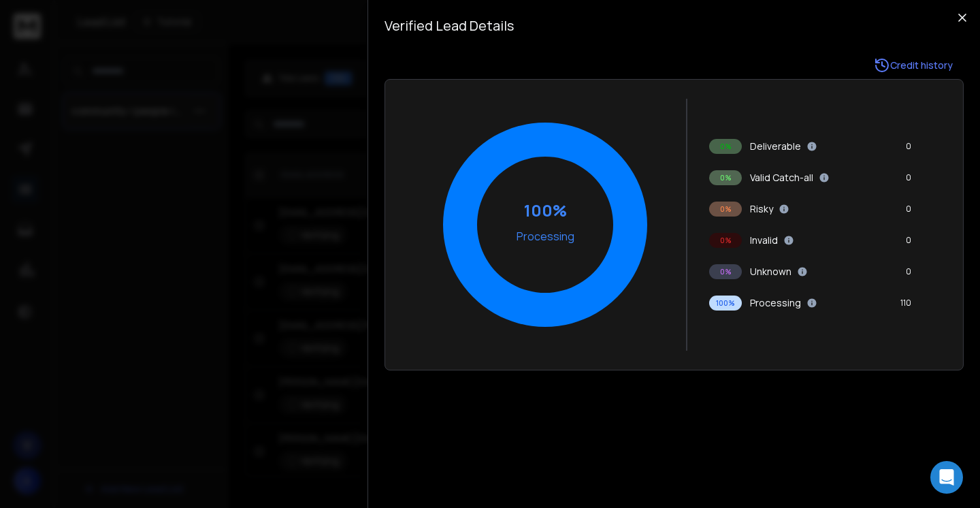 The height and width of the screenshot is (508, 980). I want to click on p: Unknown, so click(770, 271).